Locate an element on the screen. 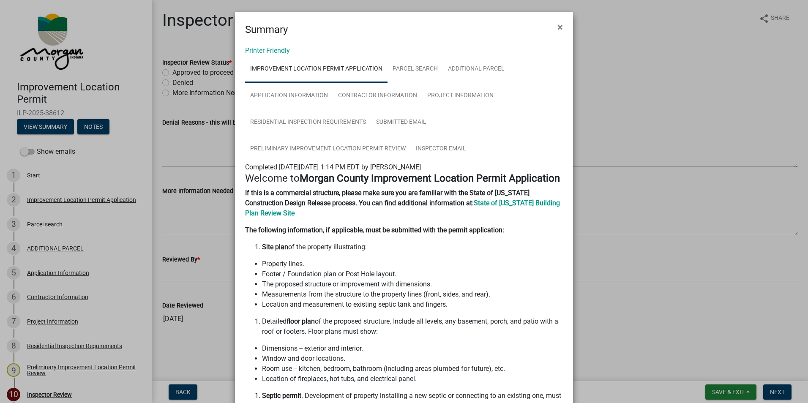 The width and height of the screenshot is (808, 403). a: Improvement Location Permit Application is located at coordinates (316, 69).